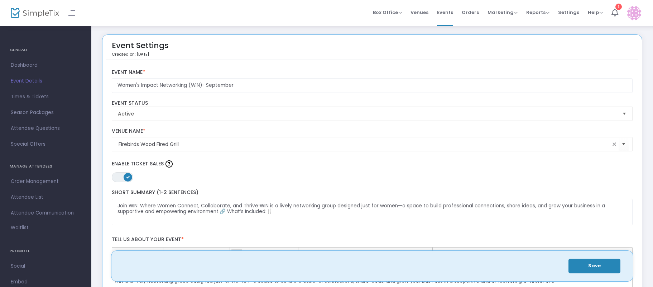 This screenshot has width=653, height=287. Describe the element at coordinates (372, 131) in the screenshot. I see `label: Venue Name` at that location.